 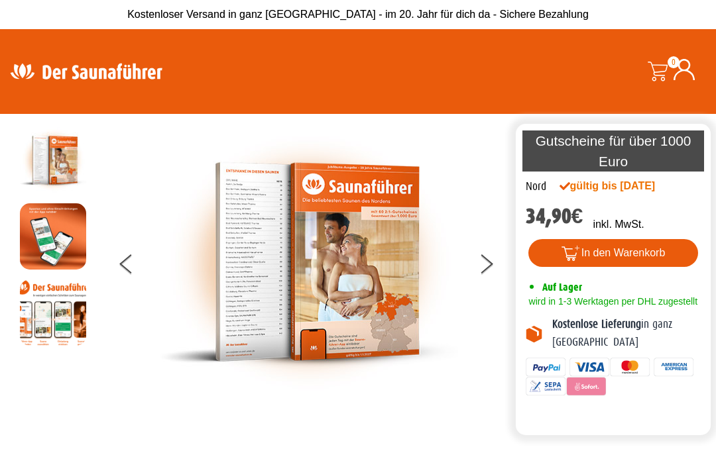 What do you see at coordinates (618, 225) in the screenshot?
I see `p: inkl. MwSt.` at bounding box center [618, 225].